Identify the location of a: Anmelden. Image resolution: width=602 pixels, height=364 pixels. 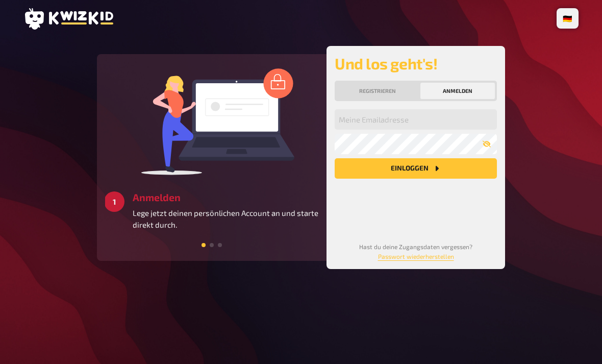
(458, 91).